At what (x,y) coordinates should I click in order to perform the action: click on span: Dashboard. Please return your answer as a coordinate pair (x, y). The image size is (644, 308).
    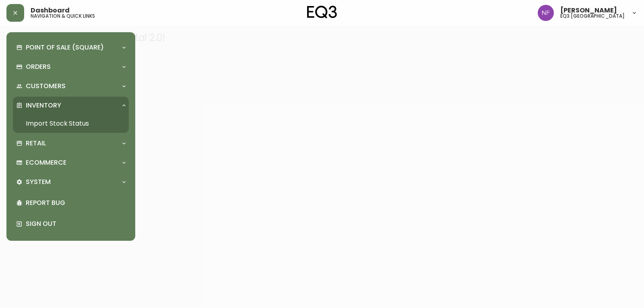
    Looking at the image, I should click on (50, 11).